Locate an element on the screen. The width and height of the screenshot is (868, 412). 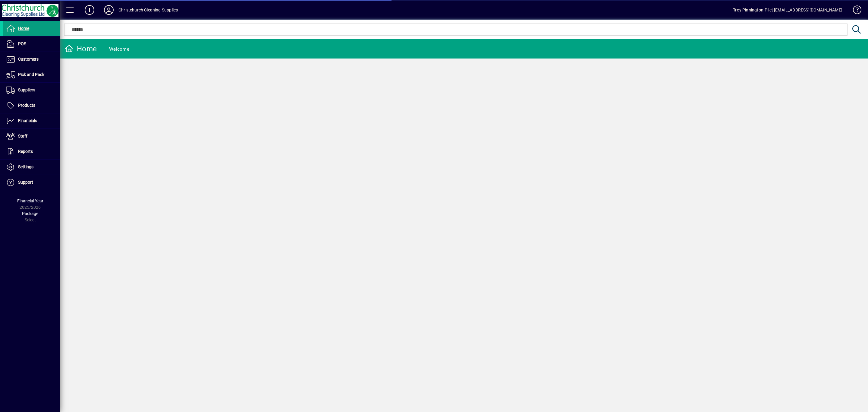
span: Staff is located at coordinates (22, 136).